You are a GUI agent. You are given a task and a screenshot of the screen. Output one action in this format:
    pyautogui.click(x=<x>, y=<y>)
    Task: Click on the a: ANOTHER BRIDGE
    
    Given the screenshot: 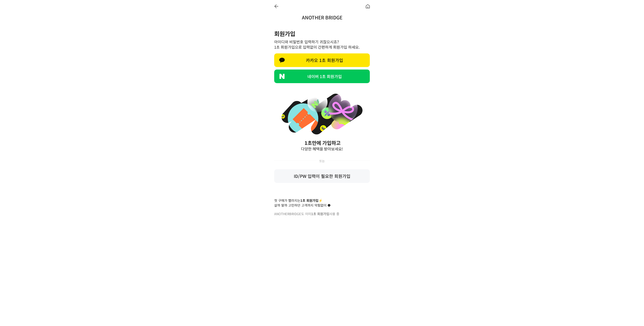 What is the action you would take?
    pyautogui.click(x=322, y=17)
    